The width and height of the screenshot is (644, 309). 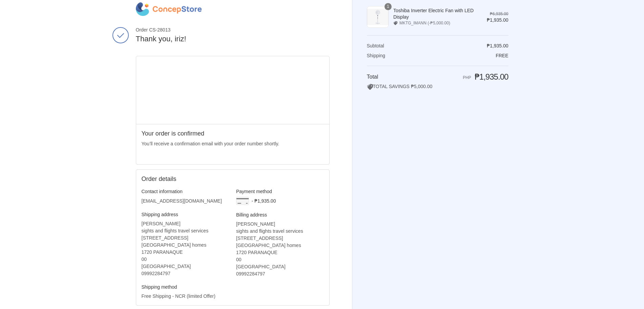 I want to click on span: Shipping, so click(x=376, y=56).